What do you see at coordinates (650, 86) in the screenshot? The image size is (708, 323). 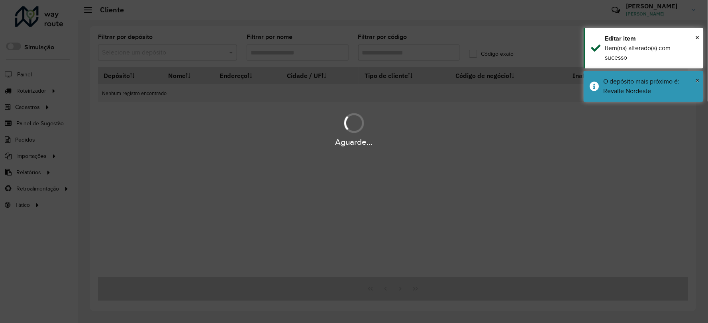 I see `div: O depósito mais próximo é: Revalle Nordeste` at bounding box center [650, 86].